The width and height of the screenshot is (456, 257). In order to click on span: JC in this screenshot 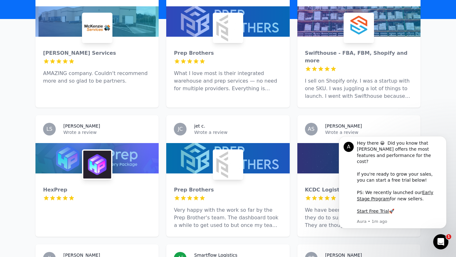, I will do `click(180, 129)`.